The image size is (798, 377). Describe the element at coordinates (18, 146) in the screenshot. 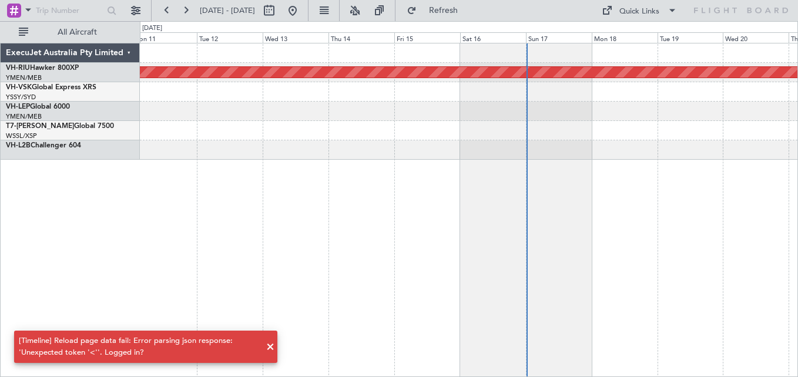

I see `span: VH-L2B` at that location.